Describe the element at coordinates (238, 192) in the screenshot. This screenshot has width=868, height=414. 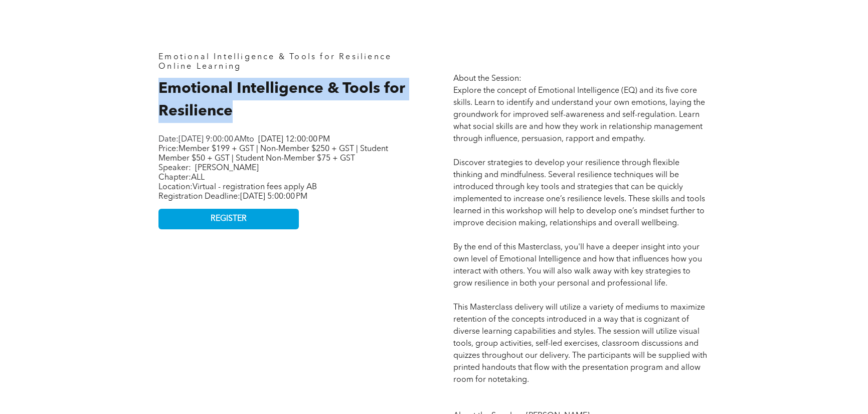
I see `span: Location: Registration Deadline:` at that location.